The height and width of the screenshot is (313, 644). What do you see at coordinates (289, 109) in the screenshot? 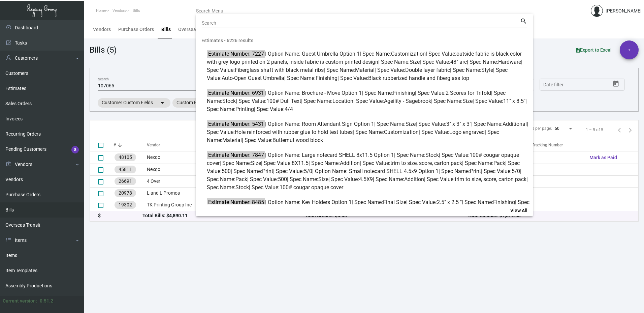
I see `span: 4/4` at bounding box center [289, 109].